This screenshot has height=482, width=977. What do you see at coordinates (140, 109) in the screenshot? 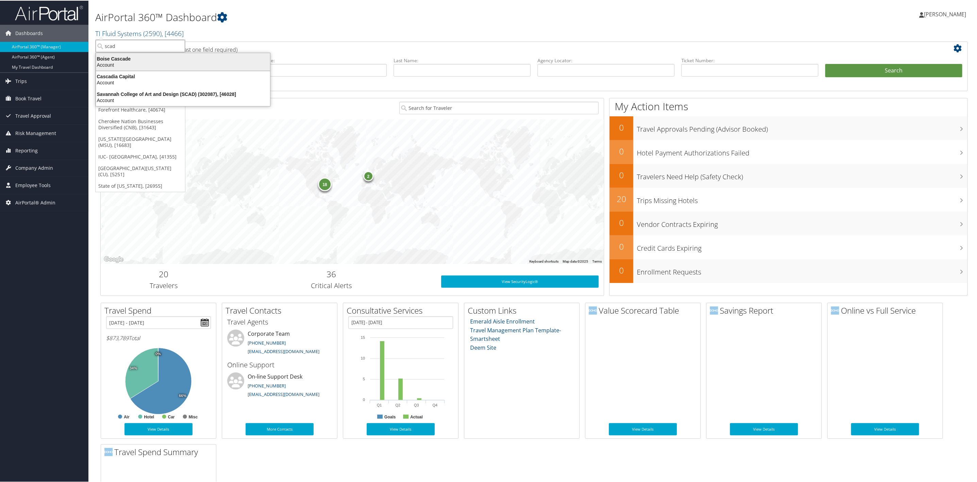
I see `a: Forefront Healthcare, [40674]` at bounding box center [140, 109].